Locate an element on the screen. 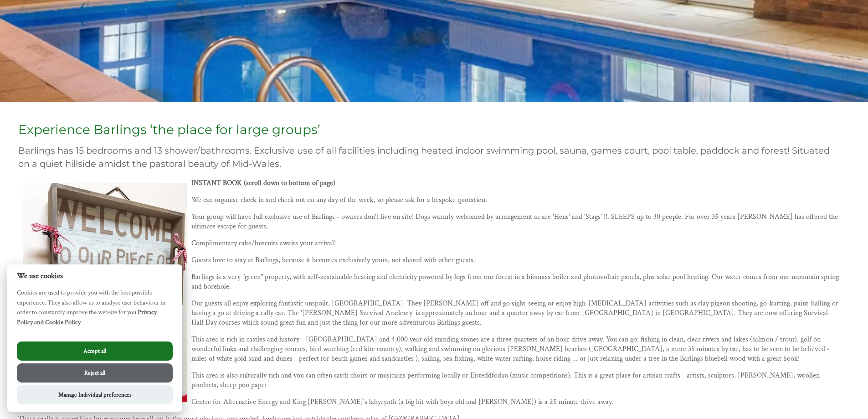 The width and height of the screenshot is (868, 419). p: Cookies are used to provide you with the best possible experience. They also allow us to analyse ... is located at coordinates (95, 310).